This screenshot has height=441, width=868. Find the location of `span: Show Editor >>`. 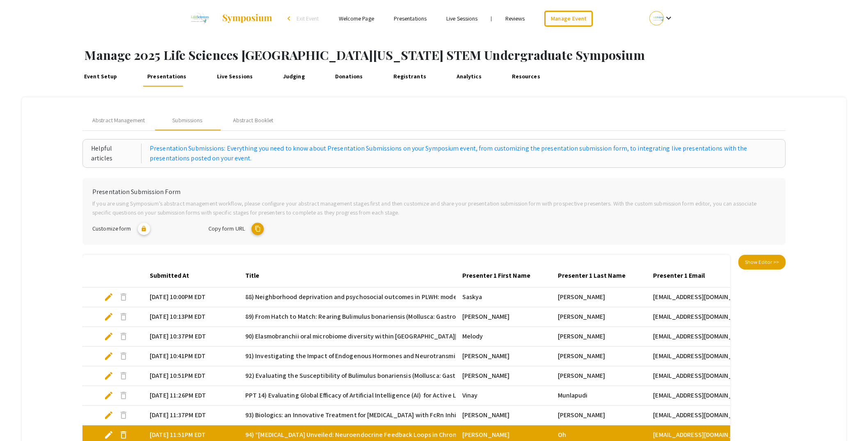

span: Show Editor >> is located at coordinates (762, 262).